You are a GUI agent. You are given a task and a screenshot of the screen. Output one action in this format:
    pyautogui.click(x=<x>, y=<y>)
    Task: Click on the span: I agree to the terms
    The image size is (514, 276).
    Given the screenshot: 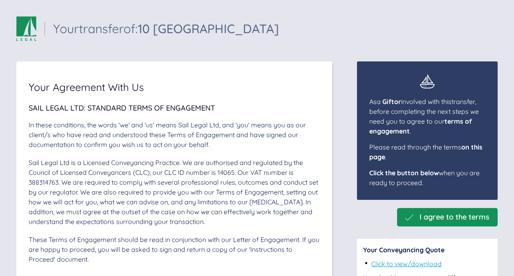 What is the action you would take?
    pyautogui.click(x=454, y=217)
    